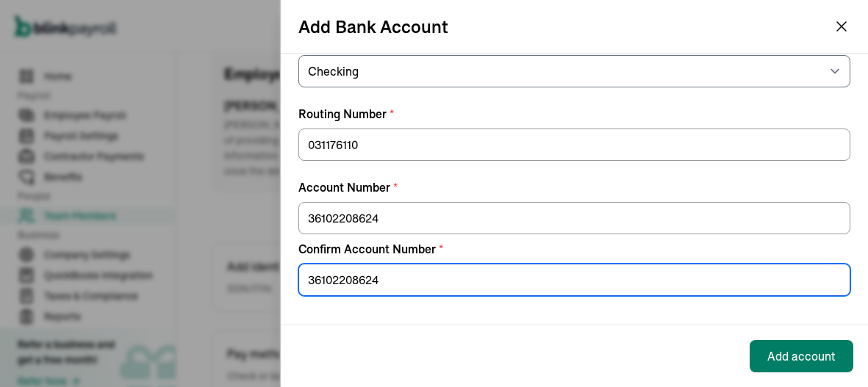 This screenshot has width=868, height=387. What do you see at coordinates (574, 218) in the screenshot?
I see `input: Account Number` at bounding box center [574, 218].